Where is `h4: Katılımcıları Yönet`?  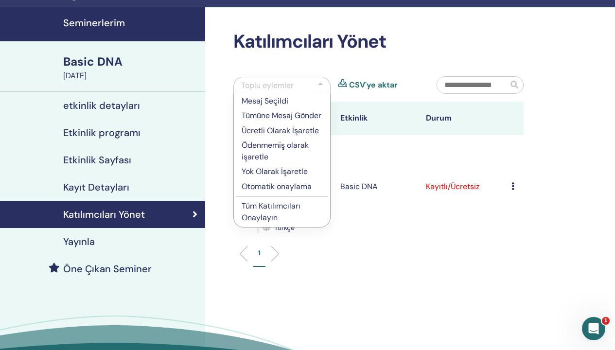 h4: Katılımcıları Yönet is located at coordinates (104, 214).